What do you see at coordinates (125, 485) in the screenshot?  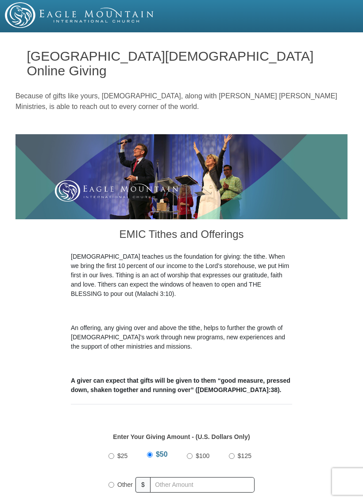 I see `span: Other` at bounding box center [125, 485].